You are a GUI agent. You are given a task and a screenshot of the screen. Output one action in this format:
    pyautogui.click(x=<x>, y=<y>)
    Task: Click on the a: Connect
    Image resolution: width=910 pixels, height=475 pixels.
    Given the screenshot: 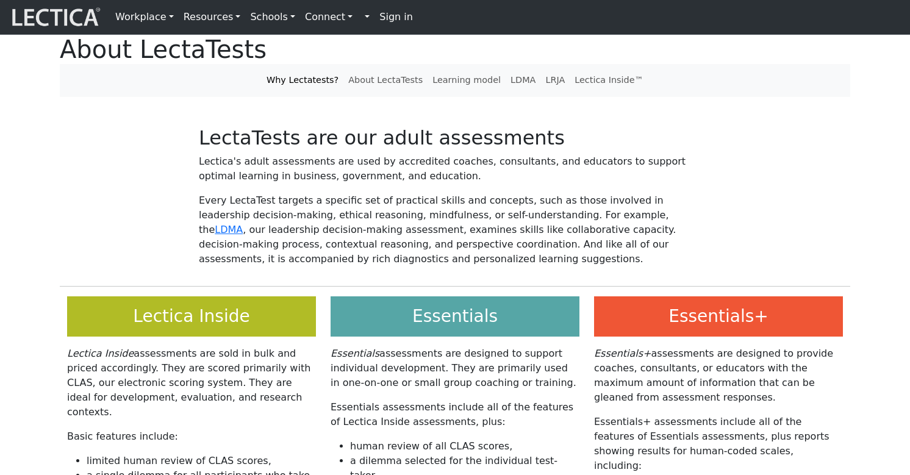 What is the action you would take?
    pyautogui.click(x=329, y=17)
    